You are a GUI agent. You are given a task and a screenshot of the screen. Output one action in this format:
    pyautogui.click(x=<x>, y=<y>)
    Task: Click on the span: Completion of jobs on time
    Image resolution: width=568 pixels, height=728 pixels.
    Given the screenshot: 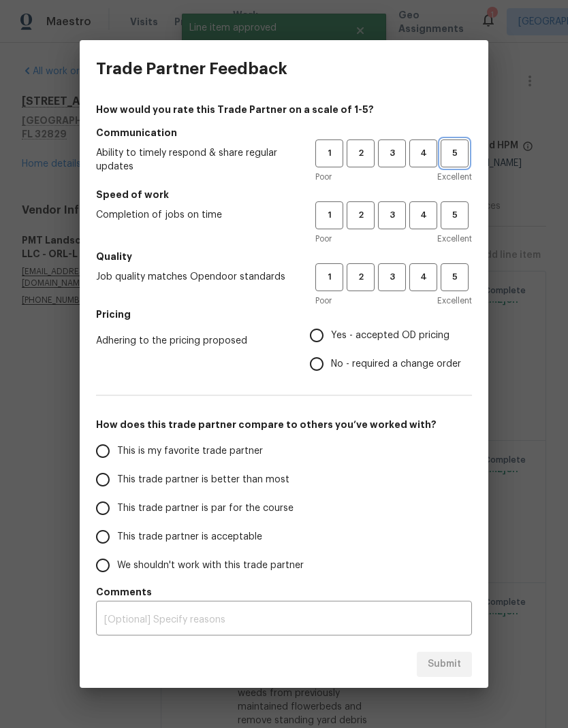 What is the action you would take?
    pyautogui.click(x=195, y=215)
    